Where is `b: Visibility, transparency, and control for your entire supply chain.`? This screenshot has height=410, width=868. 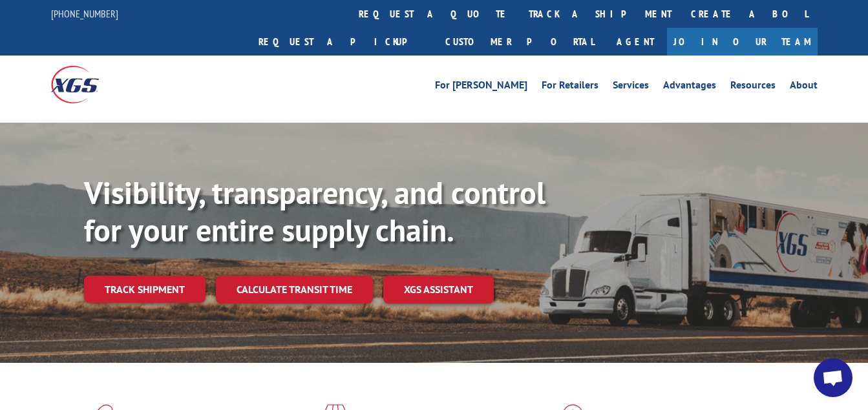
b: Visibility, transparency, and control for your entire supply chain. is located at coordinates (314, 211).